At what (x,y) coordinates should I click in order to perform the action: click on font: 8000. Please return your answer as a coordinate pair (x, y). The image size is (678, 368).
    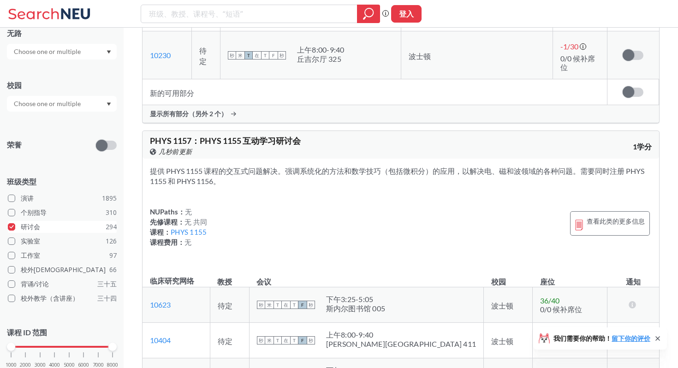
    Looking at the image, I should click on (113, 364).